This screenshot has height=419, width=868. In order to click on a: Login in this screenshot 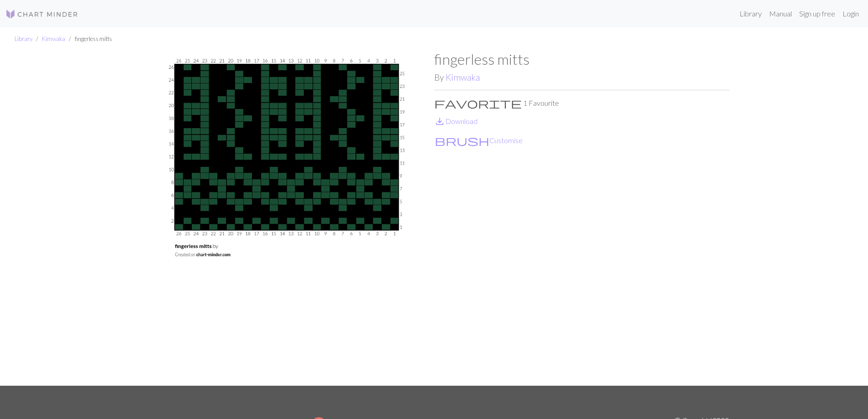, I will do `click(850, 14)`.